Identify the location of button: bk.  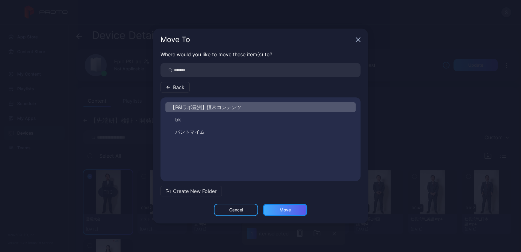
(261, 119).